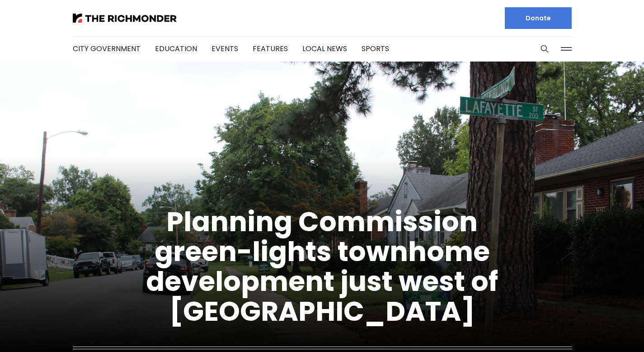  What do you see at coordinates (176, 48) in the screenshot?
I see `a: Education` at bounding box center [176, 48].